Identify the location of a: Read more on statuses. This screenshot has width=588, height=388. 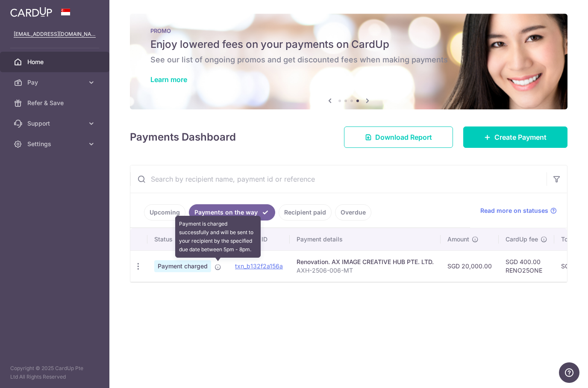
(518, 210).